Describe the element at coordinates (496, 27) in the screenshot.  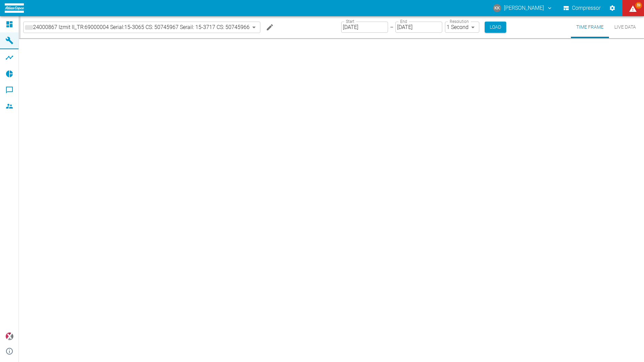
I see `button: Load` at that location.